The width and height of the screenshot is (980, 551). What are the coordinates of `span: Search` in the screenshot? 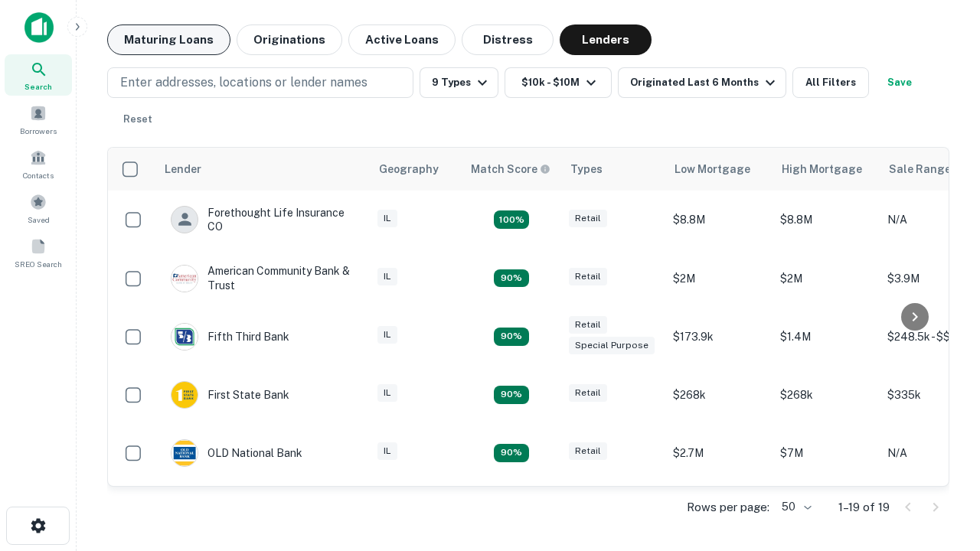 It's located at (38, 87).